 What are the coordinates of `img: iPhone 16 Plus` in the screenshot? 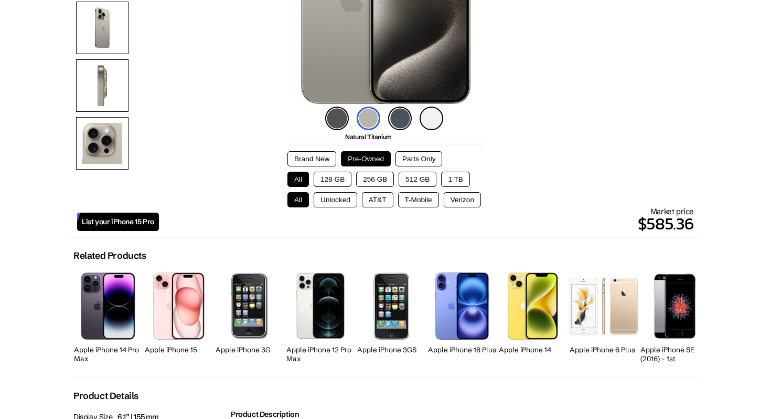 It's located at (462, 305).